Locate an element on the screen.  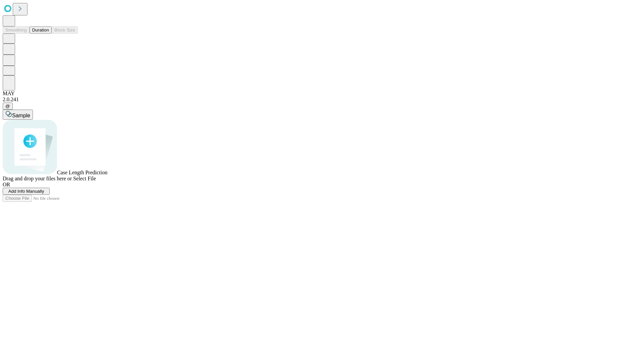
button: Block Size is located at coordinates (65, 30).